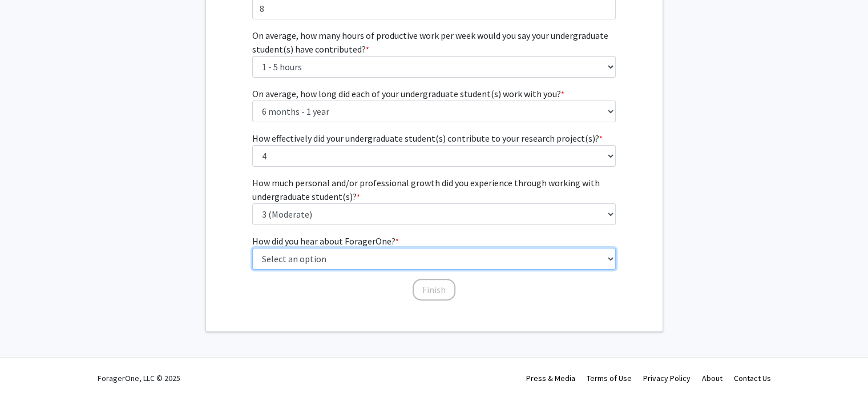 Image resolution: width=868 pixels, height=397 pixels. Describe the element at coordinates (667, 378) in the screenshot. I see `a: Privacy Policy` at that location.